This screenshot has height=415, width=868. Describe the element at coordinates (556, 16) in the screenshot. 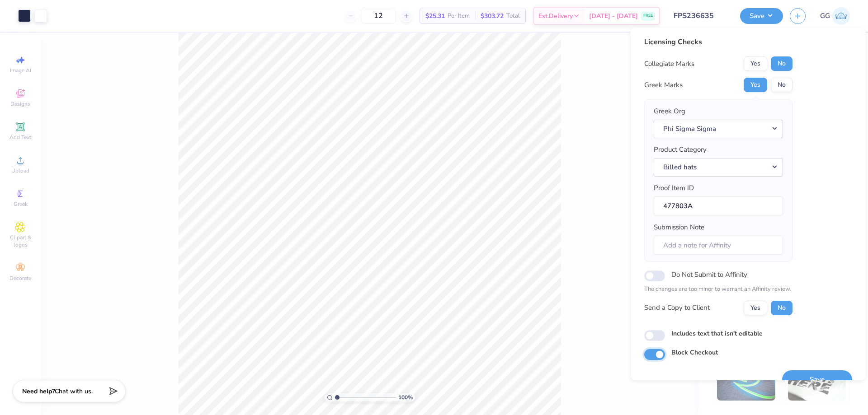

I see `span: Est. Delivery` at that location.